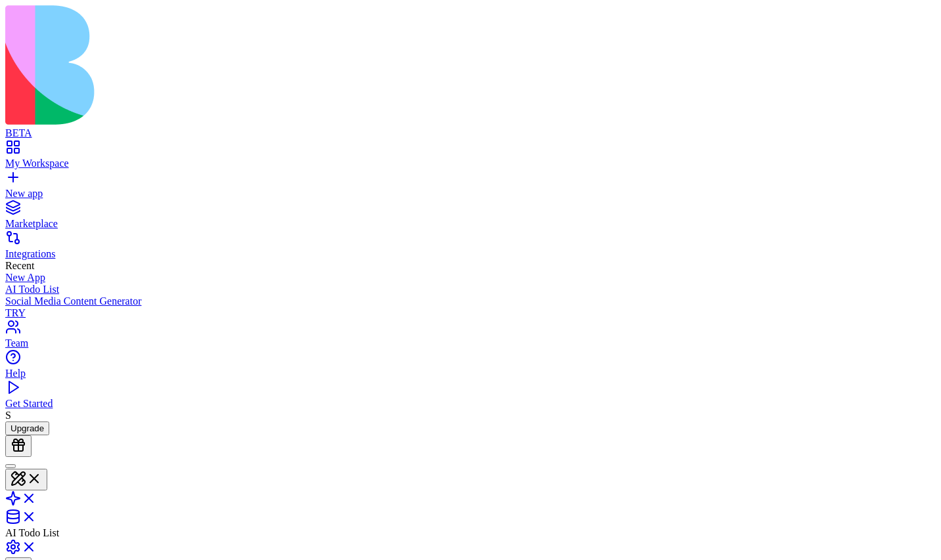 This screenshot has width=941, height=560. What do you see at coordinates (470, 194) in the screenshot?
I see `div: New app` at bounding box center [470, 194].